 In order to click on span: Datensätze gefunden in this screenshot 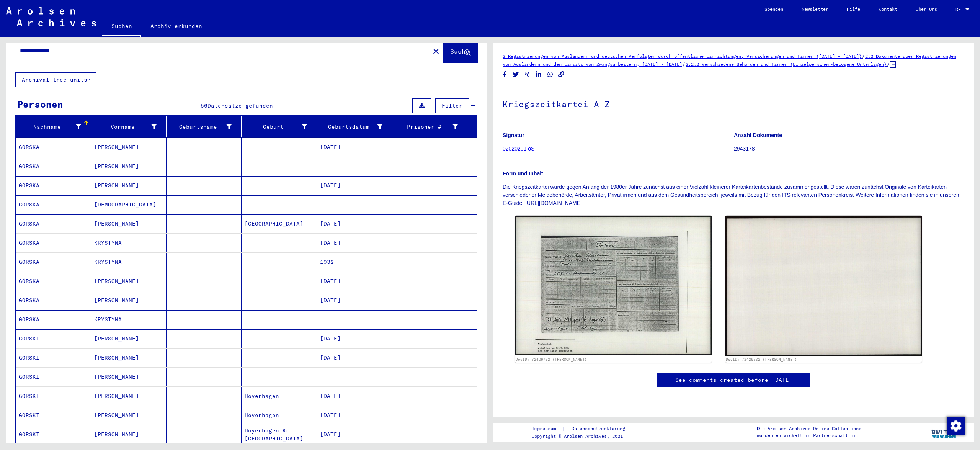, I will do `click(240, 106)`.